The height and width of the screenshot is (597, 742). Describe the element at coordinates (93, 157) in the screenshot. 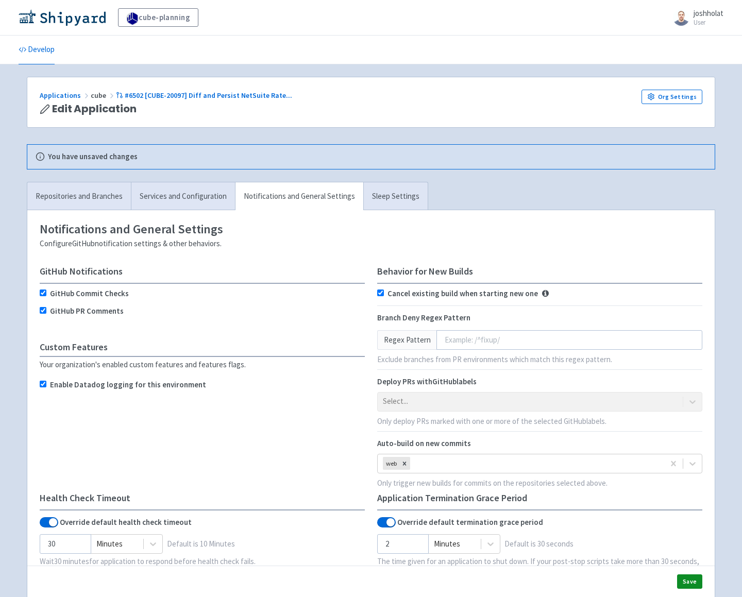

I see `b: You have unsaved changes` at that location.